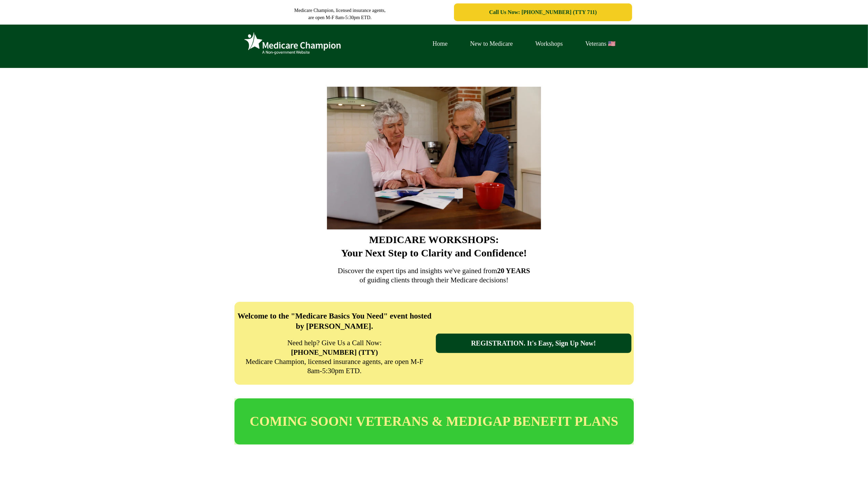 This screenshot has width=868, height=478. What do you see at coordinates (341, 17) in the screenshot?
I see `p: are open M-F 8am-5:30pm ETD.` at bounding box center [341, 17].